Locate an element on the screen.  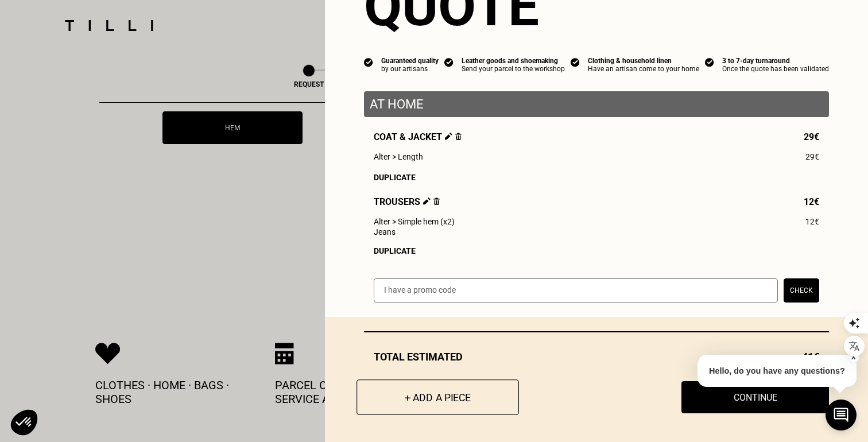
span: Trousers is located at coordinates (406, 202).